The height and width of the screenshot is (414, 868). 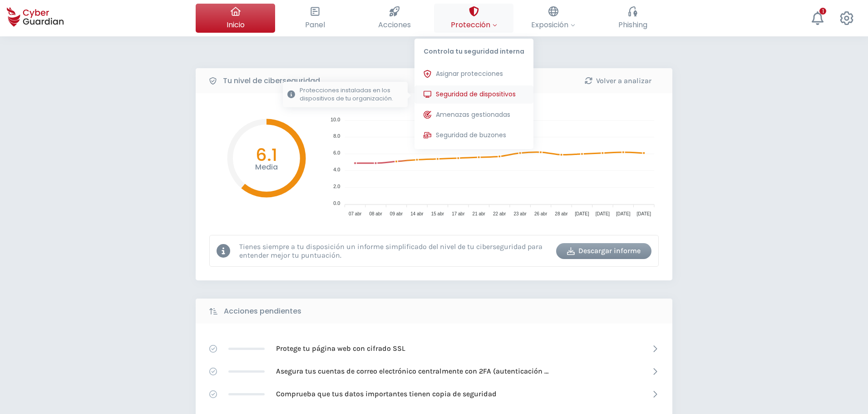 I want to click on button: Seguridad de buzones, so click(x=474, y=136).